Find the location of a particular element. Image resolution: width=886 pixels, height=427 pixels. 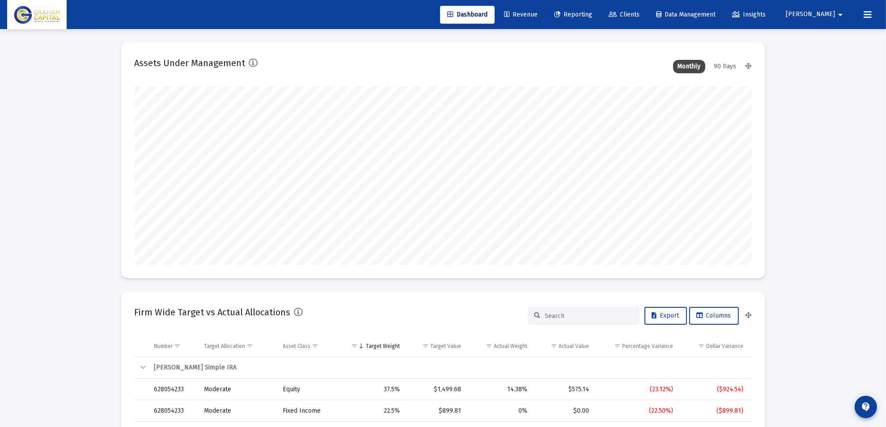

td: Column Actual Weight is located at coordinates (500, 346).